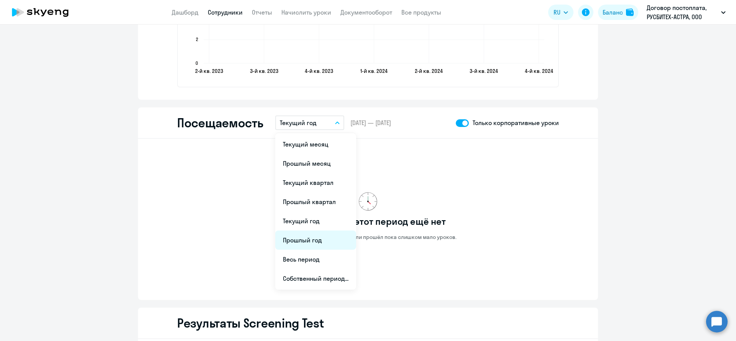 This screenshot has width=736, height=341. What do you see at coordinates (220, 123) in the screenshot?
I see `h2: Посещаемость` at bounding box center [220, 123].